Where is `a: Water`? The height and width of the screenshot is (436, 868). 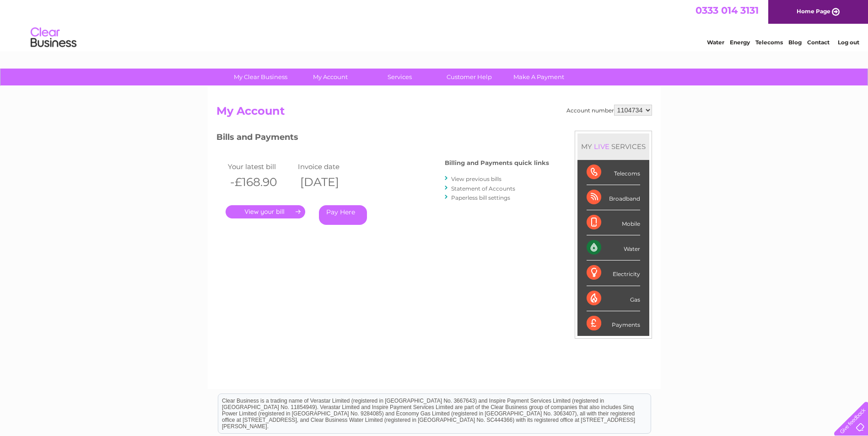 a: Water is located at coordinates (716, 42).